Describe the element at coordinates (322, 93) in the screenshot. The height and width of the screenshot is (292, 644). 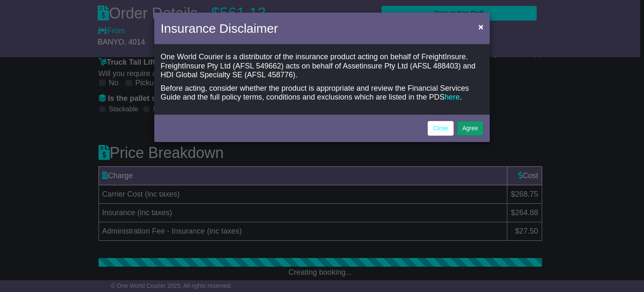
I see `p: Before acting, consider whether the product is appropriate and review the Financial Services Guid...` at that location.